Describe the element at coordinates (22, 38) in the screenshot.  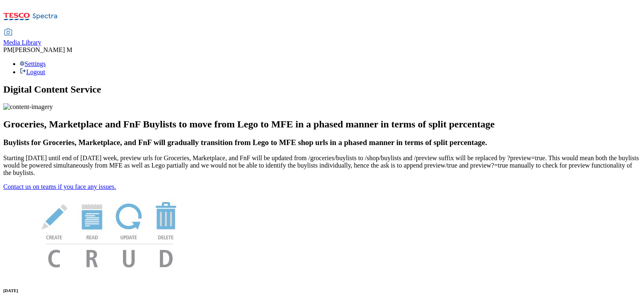
I see `a: Media Library` at that location.